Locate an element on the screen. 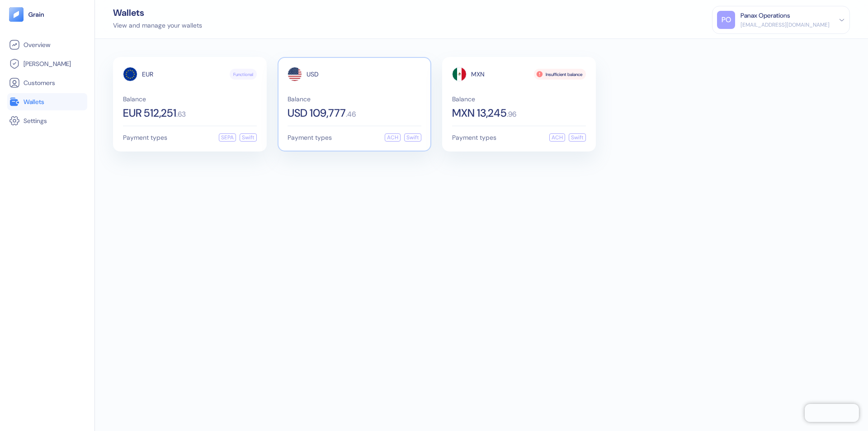 Image resolution: width=868 pixels, height=431 pixels. span: MXN 13,245 is located at coordinates (479, 113).